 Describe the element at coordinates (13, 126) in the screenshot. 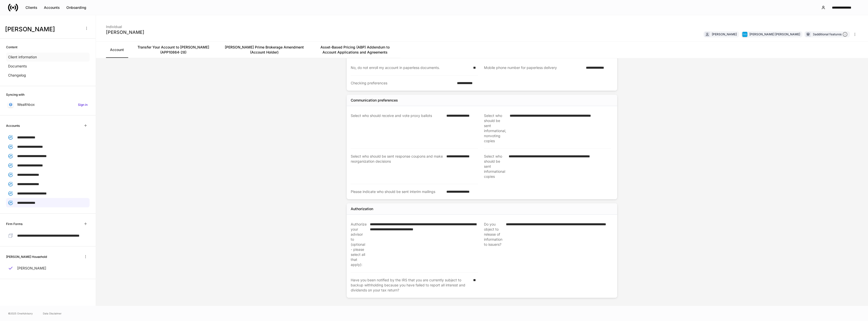

I see `h6: Accounts` at that location.